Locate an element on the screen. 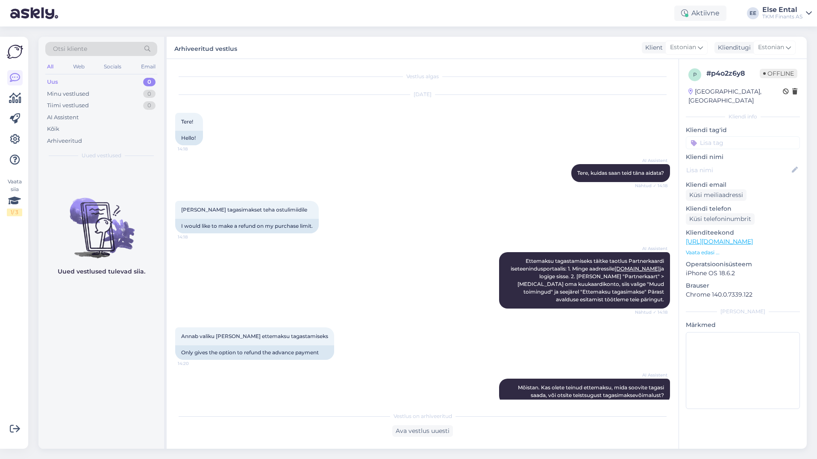 Image resolution: width=817 pixels, height=459 pixels. img: No chats is located at coordinates (101, 221).